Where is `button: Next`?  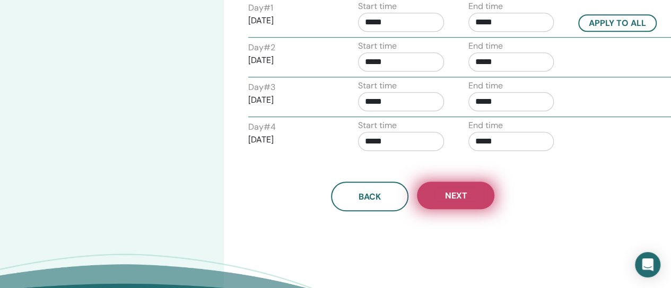
button: Next is located at coordinates (455, 196).